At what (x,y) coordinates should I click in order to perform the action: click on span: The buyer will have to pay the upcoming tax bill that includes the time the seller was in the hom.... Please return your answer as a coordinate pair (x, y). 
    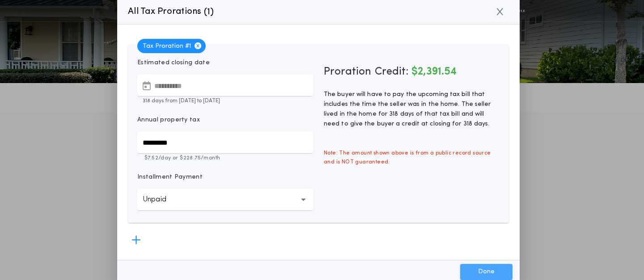
    Looking at the image, I should click on (407, 109).